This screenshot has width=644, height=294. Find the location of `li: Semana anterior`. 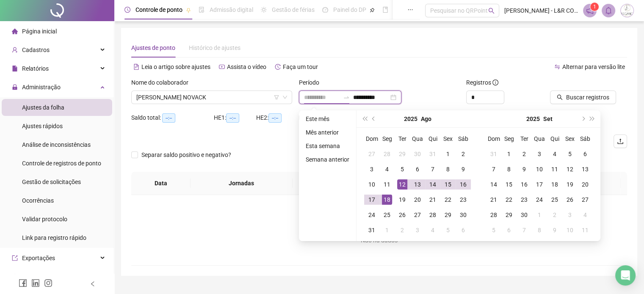

li: Semana anterior is located at coordinates (327, 160).